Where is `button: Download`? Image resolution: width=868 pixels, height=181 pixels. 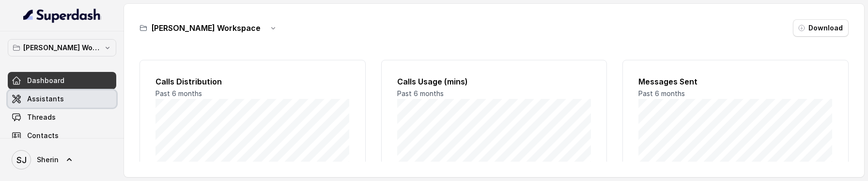 button: Download is located at coordinates (820, 28).